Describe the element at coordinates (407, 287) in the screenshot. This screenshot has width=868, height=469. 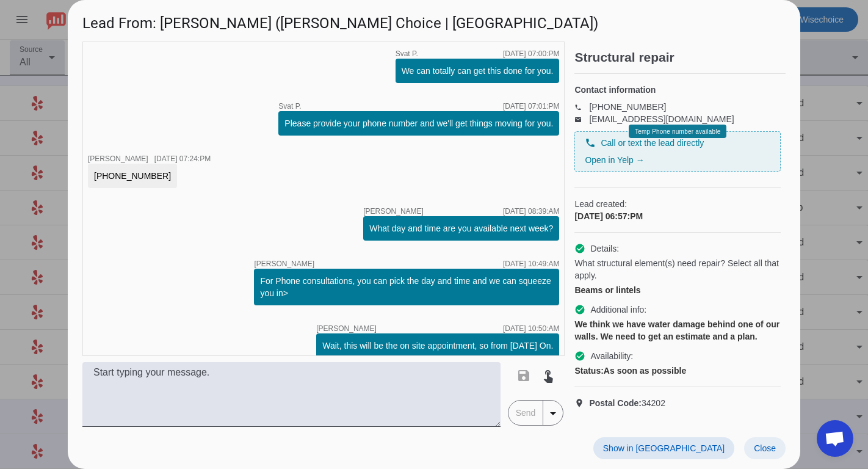
I see `div: For Phone consultations, you can pick the day and time and we can squeeze you in>` at that location.